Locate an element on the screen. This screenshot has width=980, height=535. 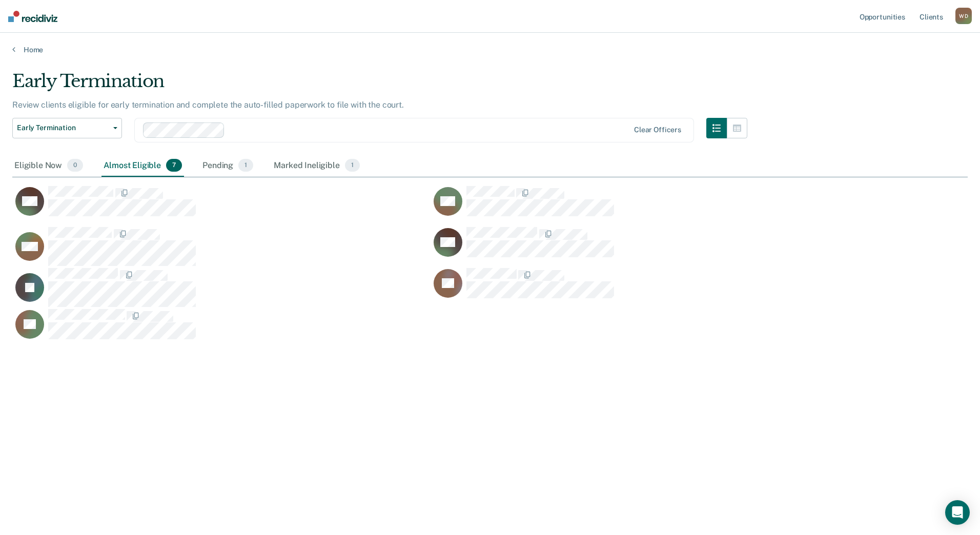
span: 0 is located at coordinates (75, 165).